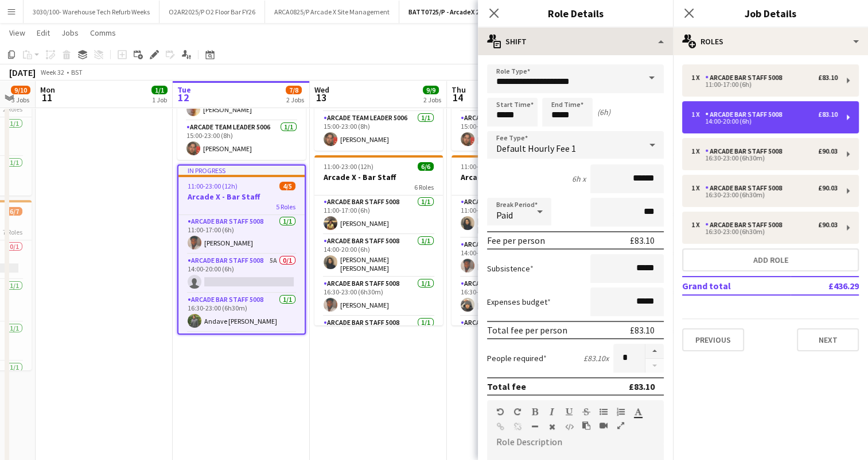 This screenshot has height=460, width=868. Describe the element at coordinates (103, 33) in the screenshot. I see `a: Comms` at that location.